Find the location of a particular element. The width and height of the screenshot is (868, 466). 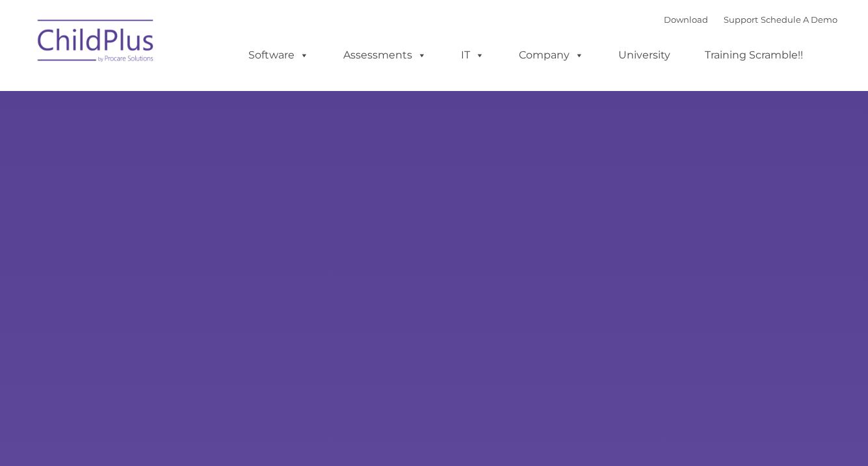

img: ChildPlus by Procare Solutions is located at coordinates (96, 43).